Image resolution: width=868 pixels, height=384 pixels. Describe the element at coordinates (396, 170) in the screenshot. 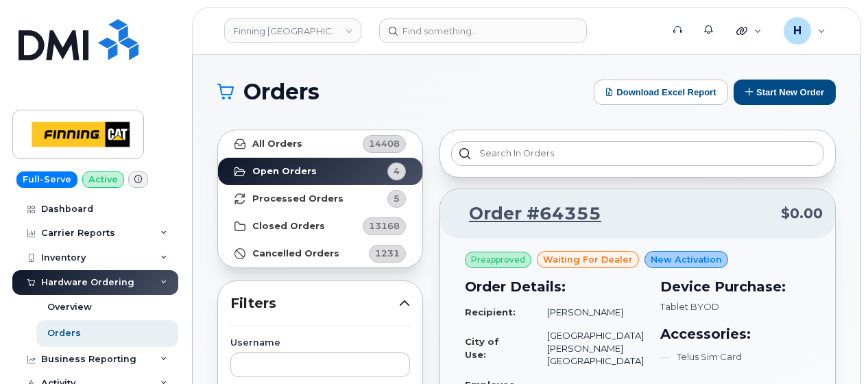

I see `span: 4` at that location.